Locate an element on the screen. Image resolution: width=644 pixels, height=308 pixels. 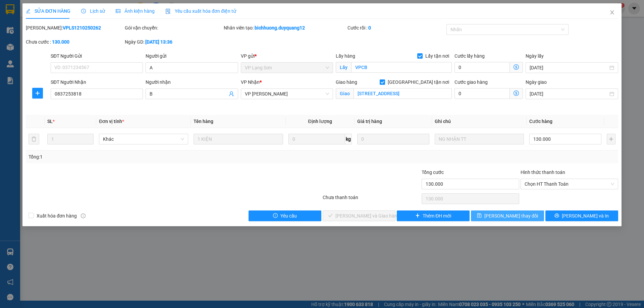
div: Gói vận chuyển: is located at coordinates (173, 28).